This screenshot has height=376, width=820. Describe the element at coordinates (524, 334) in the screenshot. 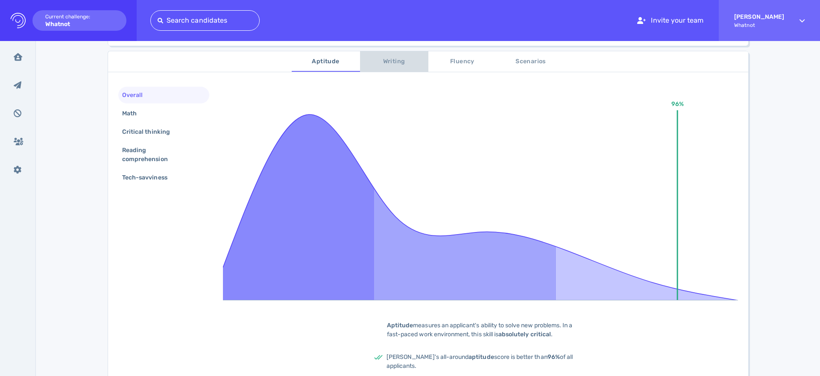

I see `b: absolutely critical` at that location.